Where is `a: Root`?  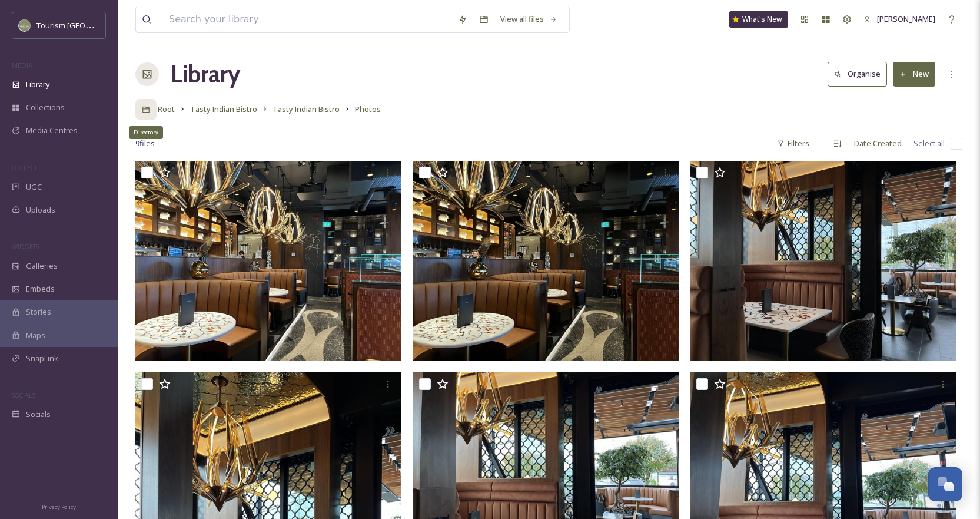 a: Root is located at coordinates (166, 109).